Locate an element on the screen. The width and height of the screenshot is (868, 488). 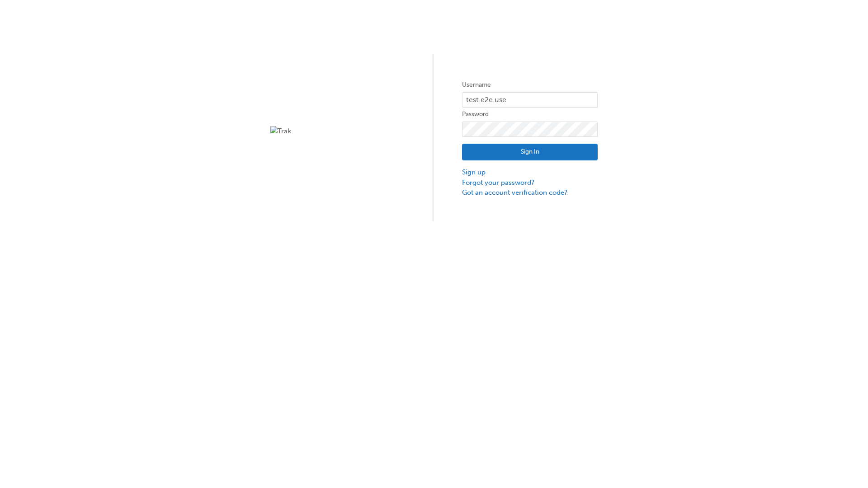
a: Sign up is located at coordinates (530, 172).